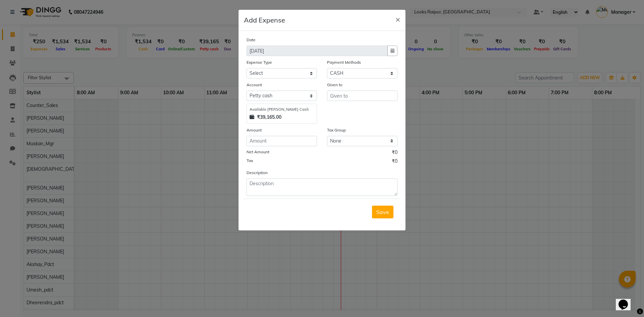 The width and height of the screenshot is (644, 317). Describe the element at coordinates (257, 173) in the screenshot. I see `label: Description` at that location.